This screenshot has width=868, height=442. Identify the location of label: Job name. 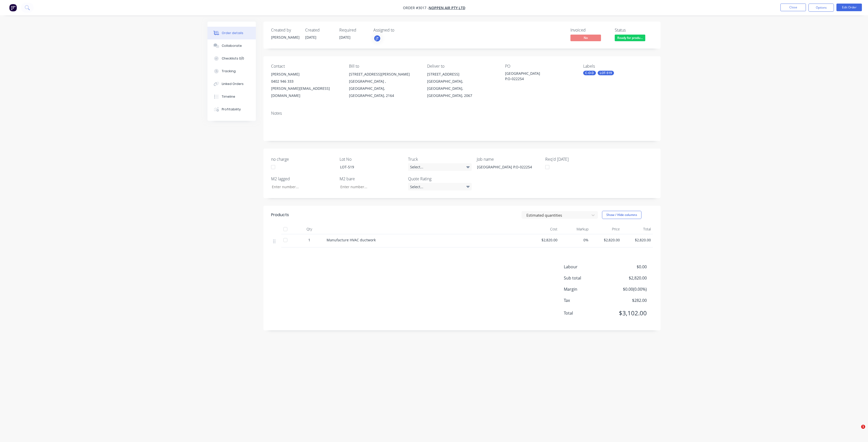
(509, 159).